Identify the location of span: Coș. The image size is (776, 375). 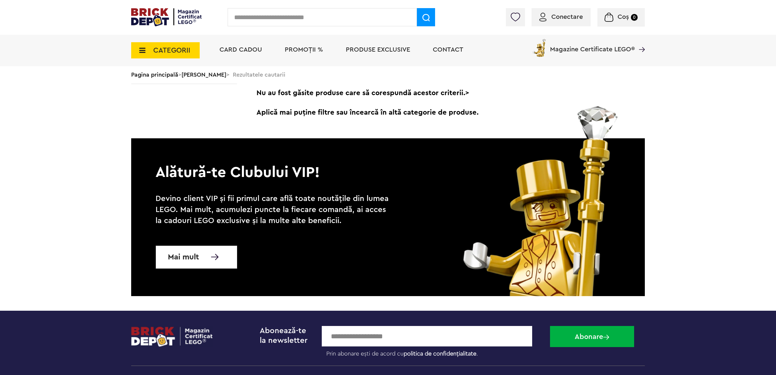
(623, 17).